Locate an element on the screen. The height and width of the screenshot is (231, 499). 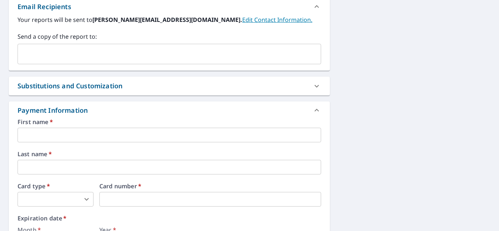
label: Card number is located at coordinates (210, 186).